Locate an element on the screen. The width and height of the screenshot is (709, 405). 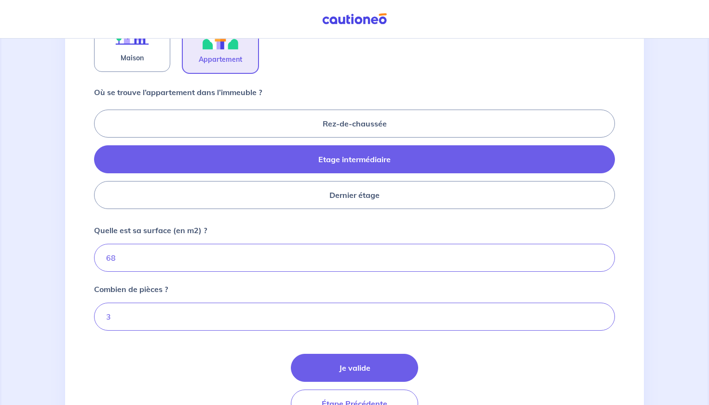
p: Où se trouve l’appartement dans l’immeuble ? is located at coordinates (178, 92).